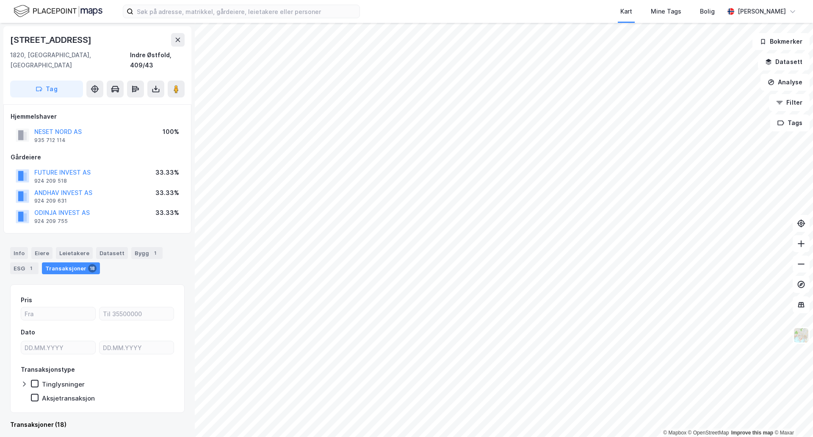 Image resolution: width=813 pixels, height=437 pixels. What do you see at coordinates (63, 384) in the screenshot?
I see `div: Tinglysninger` at bounding box center [63, 384].